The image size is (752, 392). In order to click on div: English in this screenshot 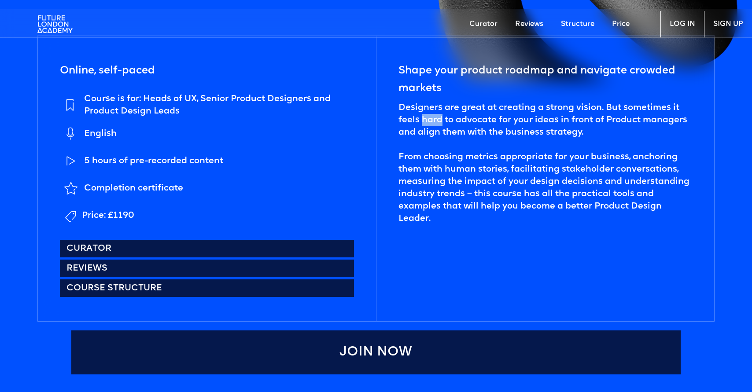, I will do `click(100, 134)`.